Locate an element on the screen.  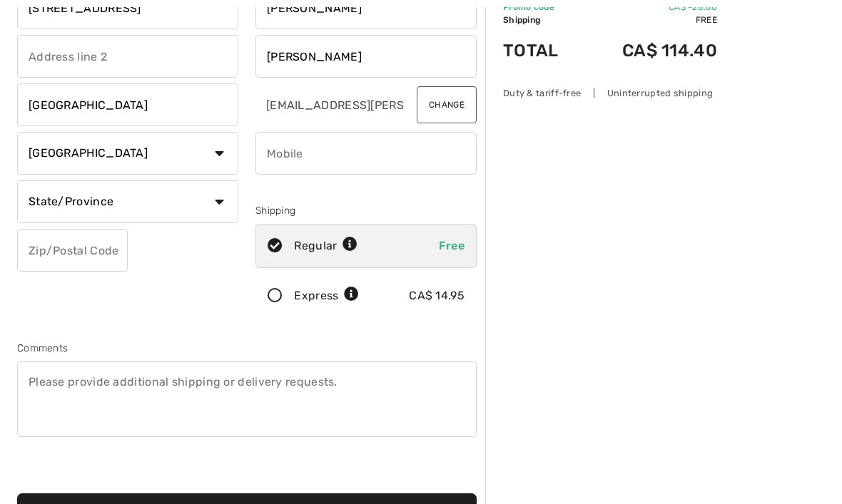
td: Shipping is located at coordinates (542, 20).